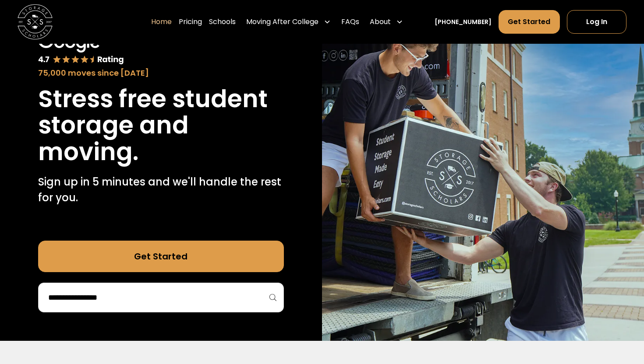 The image size is (644, 364). I want to click on a: Pricing, so click(190, 22).